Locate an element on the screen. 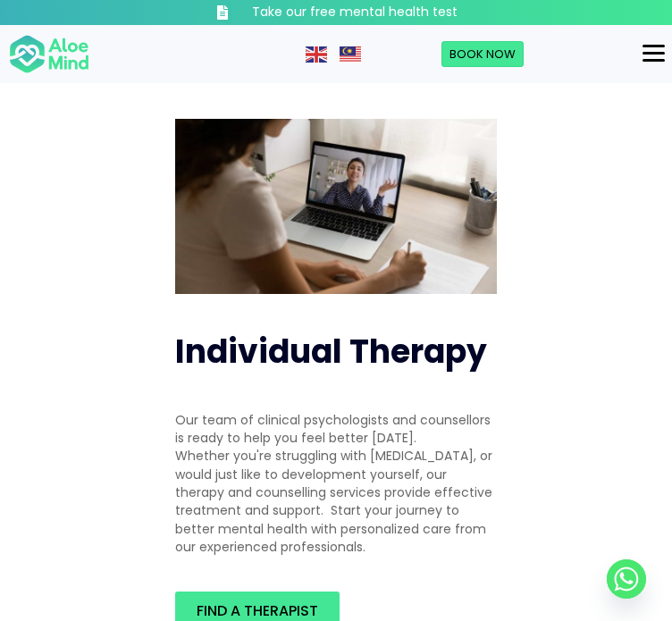 This screenshot has height=621, width=672. span: Book Now is located at coordinates (483, 54).